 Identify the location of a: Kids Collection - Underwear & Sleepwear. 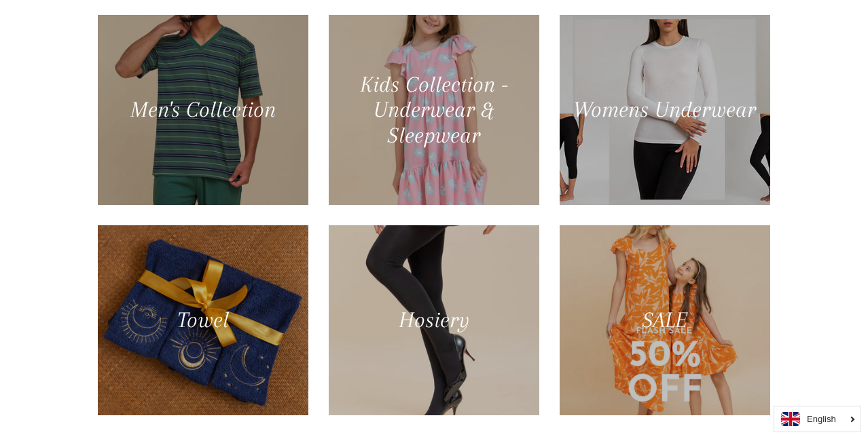
(434, 110).